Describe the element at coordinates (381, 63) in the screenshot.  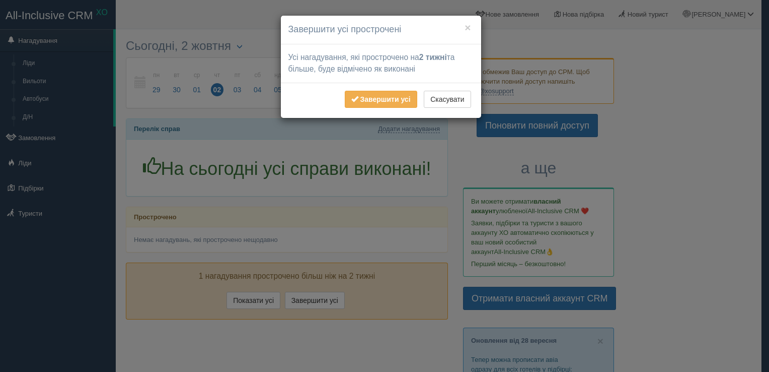
I see `div: Усі нагадування, які прострочено на та більше, буде відмічено як виконані` at that location.